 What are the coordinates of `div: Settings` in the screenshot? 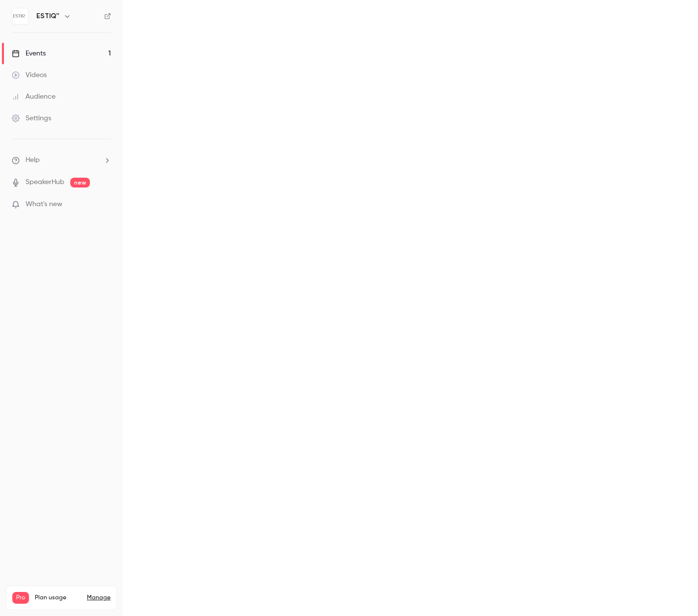 It's located at (31, 118).